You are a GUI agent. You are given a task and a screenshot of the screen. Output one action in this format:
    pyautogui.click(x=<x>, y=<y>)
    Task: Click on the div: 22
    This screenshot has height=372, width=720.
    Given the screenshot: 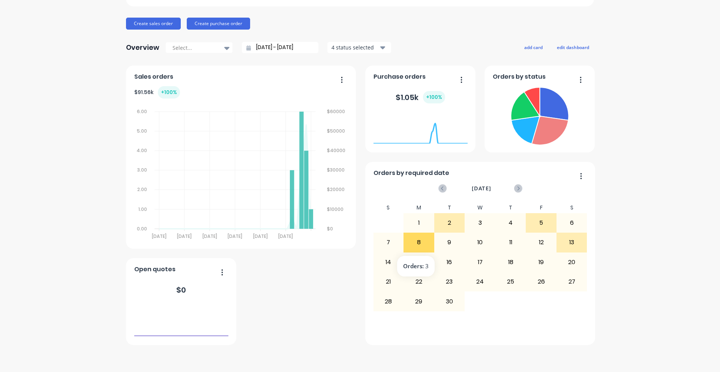 What is the action you would take?
    pyautogui.click(x=419, y=282)
    